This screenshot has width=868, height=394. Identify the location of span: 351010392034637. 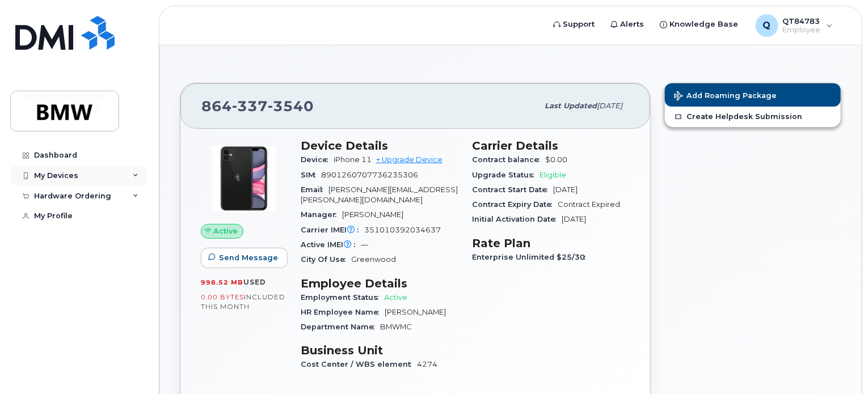
(403, 229).